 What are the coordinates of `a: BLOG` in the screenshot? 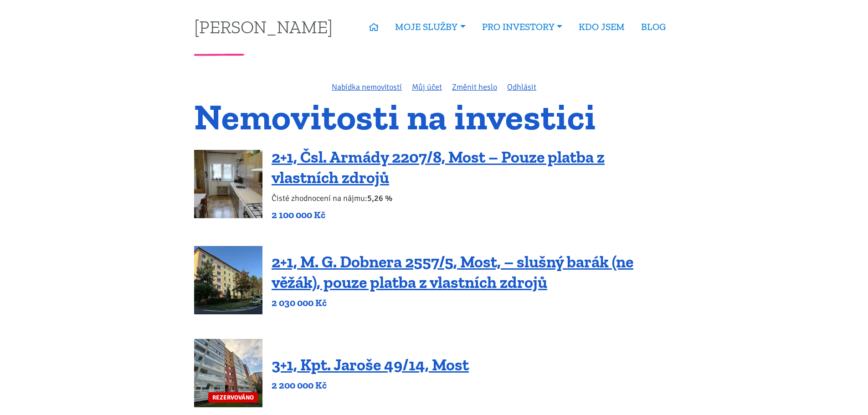 It's located at (653, 27).